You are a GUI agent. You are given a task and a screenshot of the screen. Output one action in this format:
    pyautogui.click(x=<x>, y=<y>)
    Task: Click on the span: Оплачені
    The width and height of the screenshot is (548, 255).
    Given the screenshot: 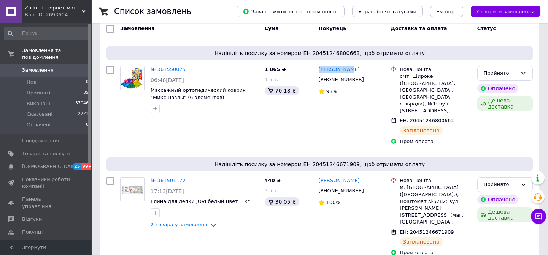 What is the action you would take?
    pyautogui.click(x=38, y=125)
    